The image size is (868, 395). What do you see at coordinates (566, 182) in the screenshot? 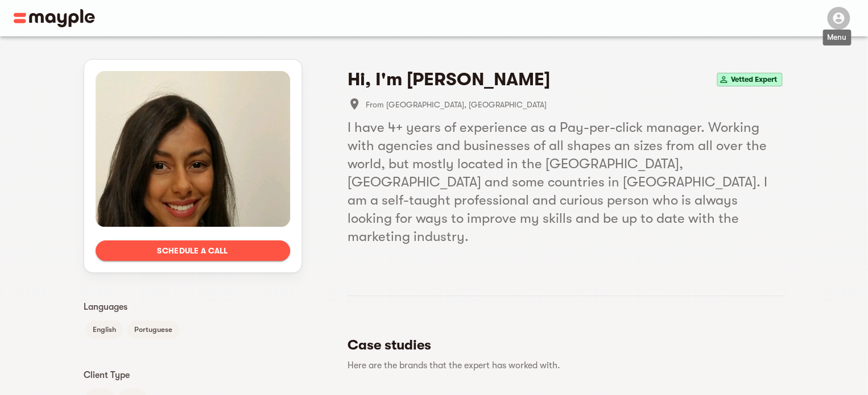
I see `h5: I have 4+ years of experience as a Pay-per-click manager. Working with agencies and businesses of...` at bounding box center [566, 182].